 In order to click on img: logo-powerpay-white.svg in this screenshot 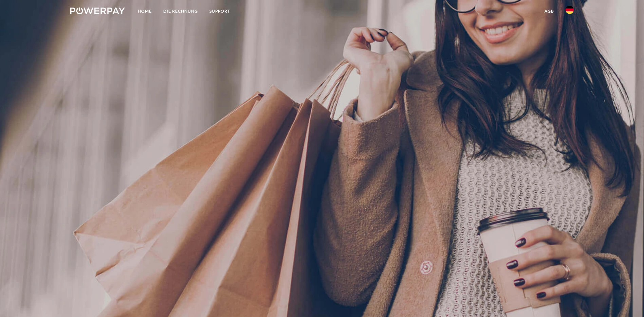, I will do `click(98, 11)`.